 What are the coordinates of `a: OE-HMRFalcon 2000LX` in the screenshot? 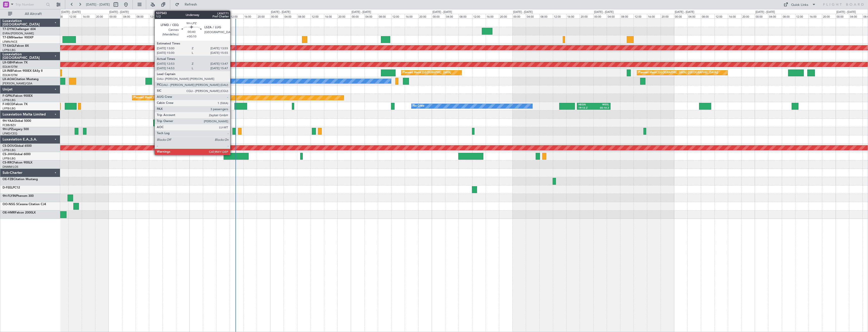 It's located at (19, 213).